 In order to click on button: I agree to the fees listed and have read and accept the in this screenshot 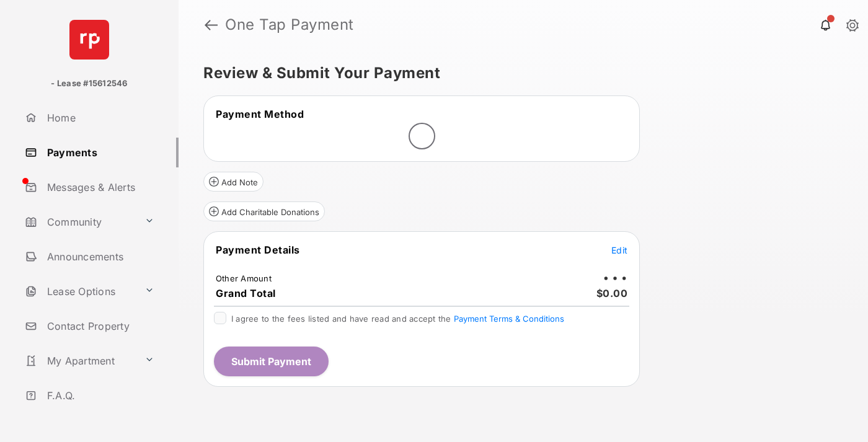, I will do `click(509, 319)`.